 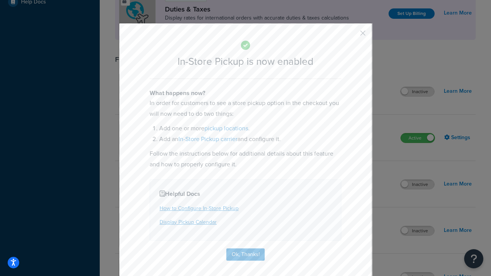 I want to click on button: Ok, Thanks!, so click(x=246, y=255).